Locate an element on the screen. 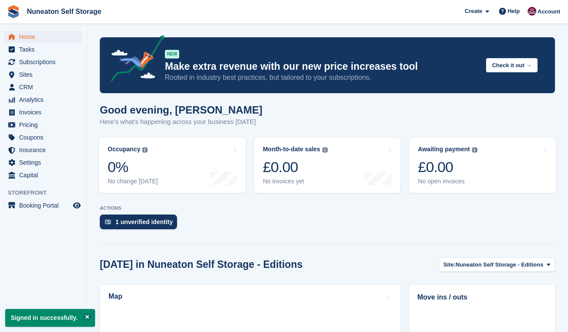  p: Signed in successfully. is located at coordinates (50, 318).